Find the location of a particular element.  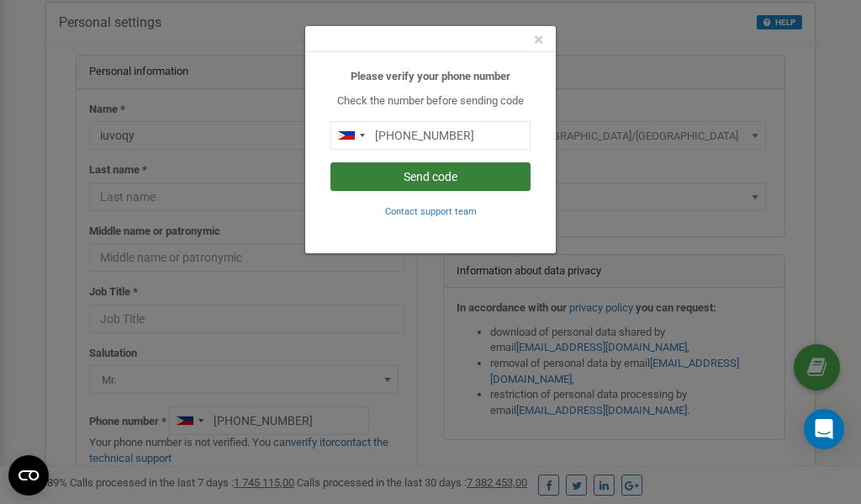

button: Open CMP widget is located at coordinates (28, 475).